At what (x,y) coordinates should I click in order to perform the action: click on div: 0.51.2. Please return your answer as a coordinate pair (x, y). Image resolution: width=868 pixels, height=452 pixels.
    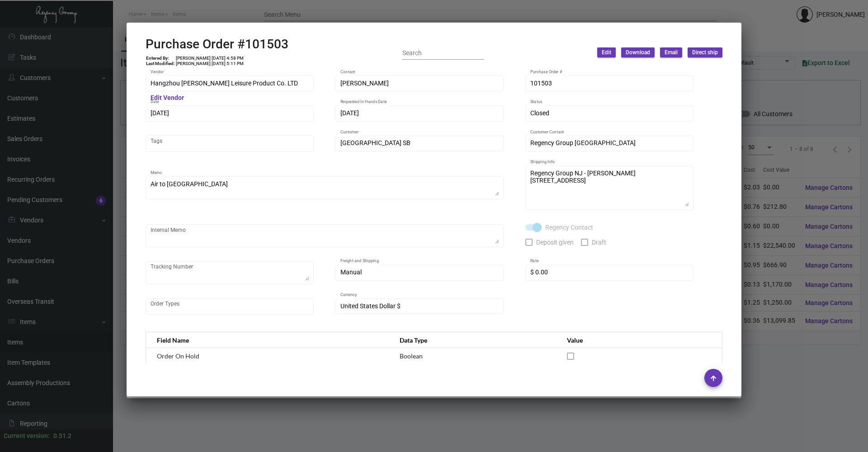
    Looking at the image, I should click on (63, 435).